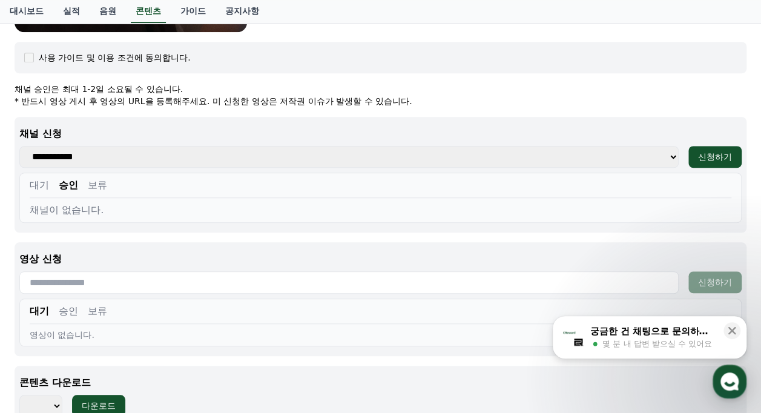  I want to click on div: 채널이 없습니다., so click(380, 210).